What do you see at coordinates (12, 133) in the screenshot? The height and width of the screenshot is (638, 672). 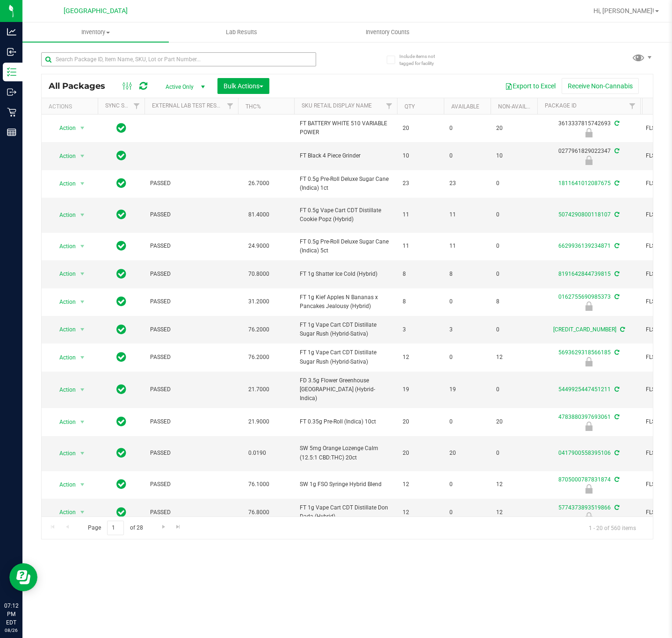 I see `inline-svg: Reports` at bounding box center [12, 133].